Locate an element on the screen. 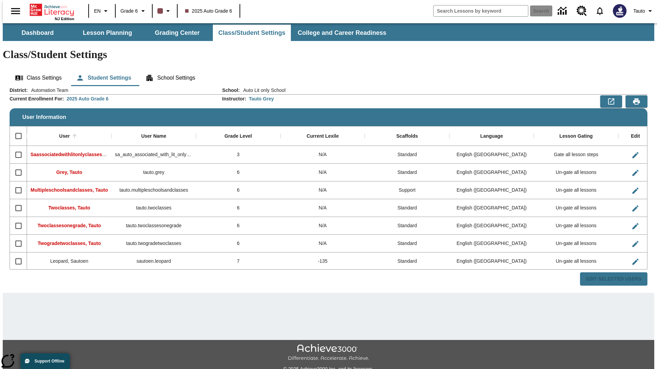 The height and width of the screenshot is (369, 657). div: Home is located at coordinates (52, 12).